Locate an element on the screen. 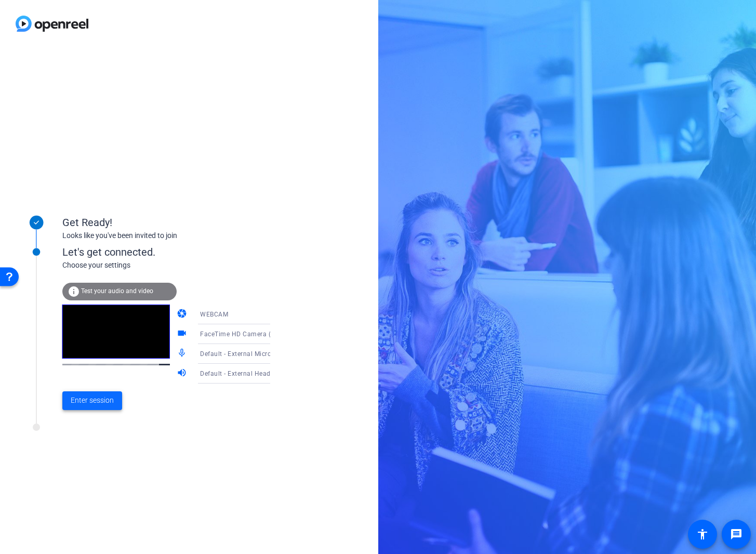 The height and width of the screenshot is (554, 756). span: Enter session is located at coordinates (92, 400).